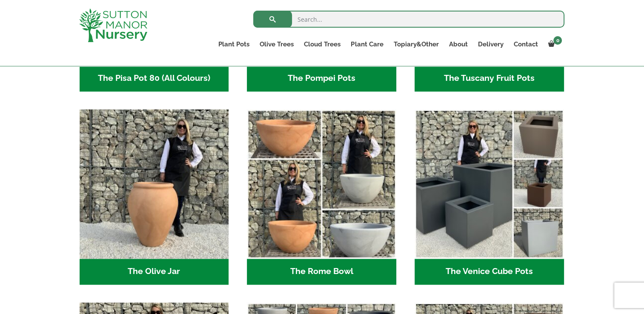  What do you see at coordinates (458, 44) in the screenshot?
I see `a: About` at bounding box center [458, 44].